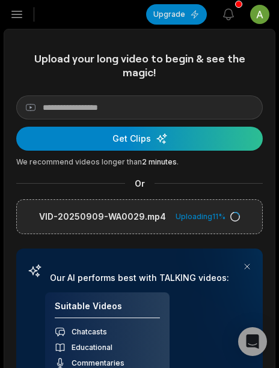  Describe the element at coordinates (139, 278) in the screenshot. I see `h3: Our AI performs best with TALKING videos:` at that location.